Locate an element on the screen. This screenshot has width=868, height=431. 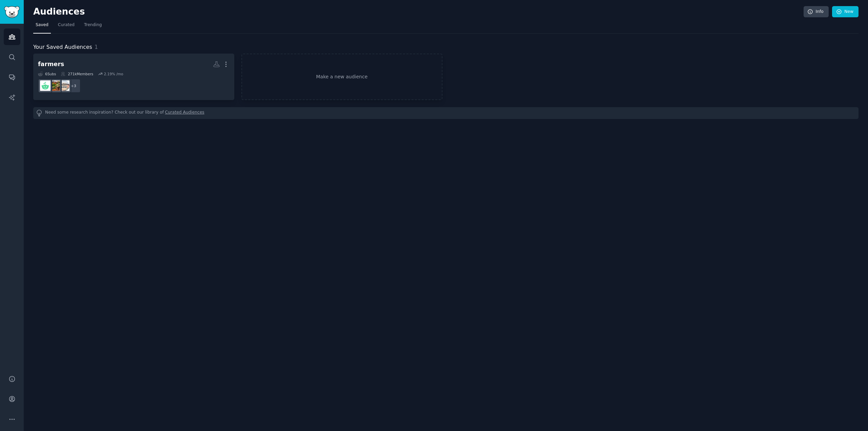
img: BackyardFarmers is located at coordinates (45, 86).